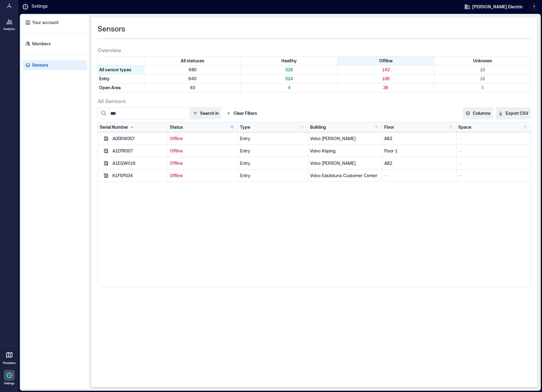 The width and height of the screenshot is (542, 392). Describe the element at coordinates (55, 43) in the screenshot. I see `a: Members` at that location.